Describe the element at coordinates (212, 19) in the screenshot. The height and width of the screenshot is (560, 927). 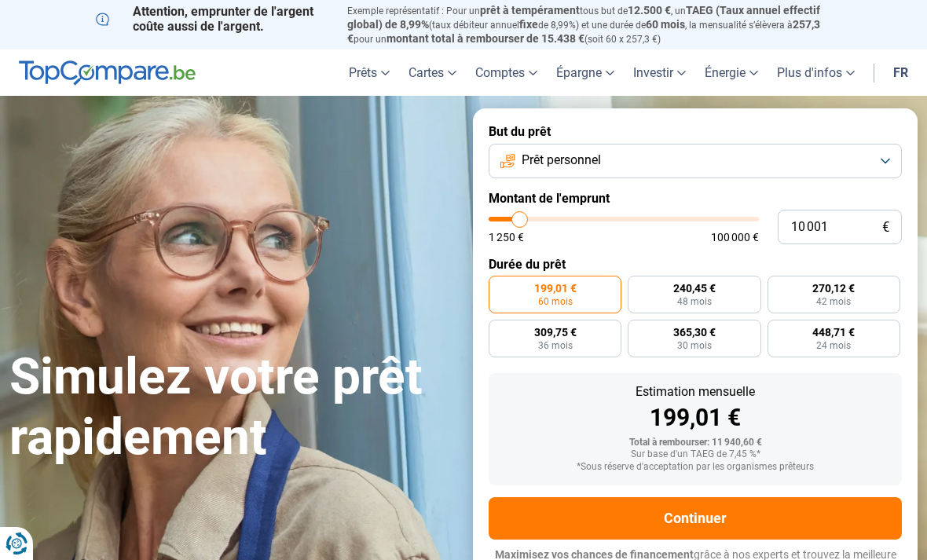
I see `p: Attention, emprunter de l'argent coûte aussi de l'argent.` at that location.